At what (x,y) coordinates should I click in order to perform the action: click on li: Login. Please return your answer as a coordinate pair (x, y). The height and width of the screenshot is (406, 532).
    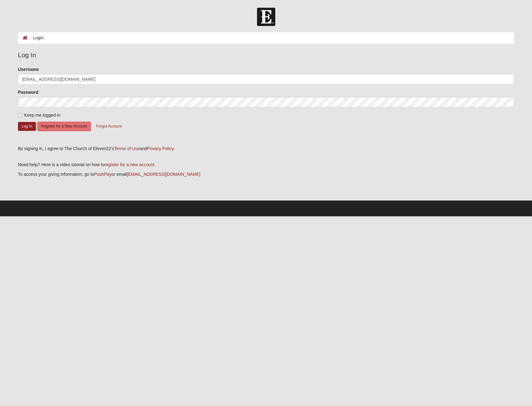
    Looking at the image, I should click on (35, 38).